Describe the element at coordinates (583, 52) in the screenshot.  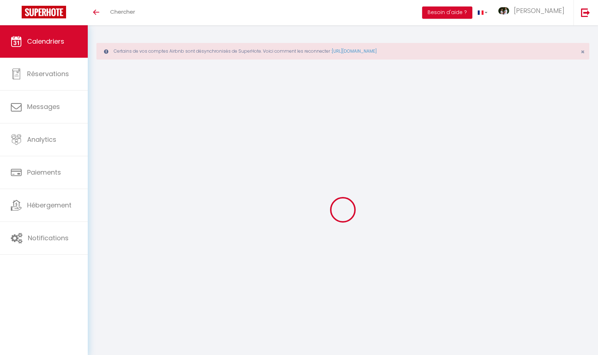
I see `button: Close` at that location.